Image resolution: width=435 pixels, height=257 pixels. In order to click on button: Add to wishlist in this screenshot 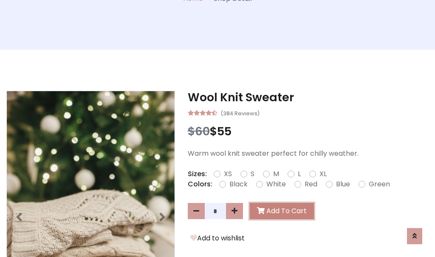, I will do `click(218, 238)`.